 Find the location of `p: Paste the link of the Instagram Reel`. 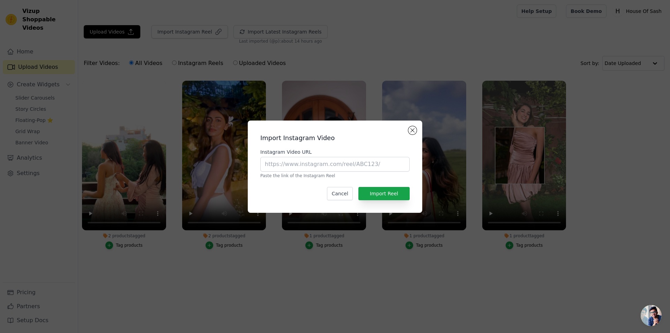

p: Paste the link of the Instagram Reel is located at coordinates (335, 176).